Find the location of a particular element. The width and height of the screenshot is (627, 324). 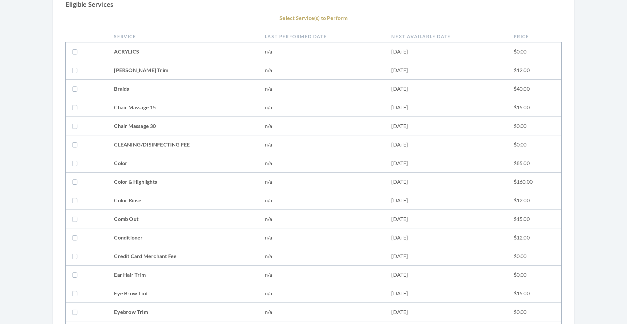

td: Conditioner is located at coordinates (183, 238).